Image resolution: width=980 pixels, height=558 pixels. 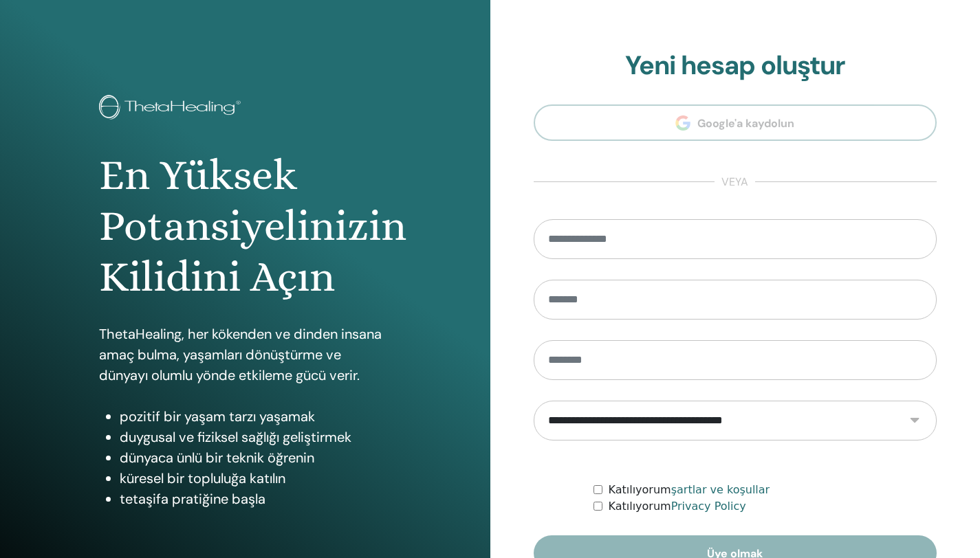 What do you see at coordinates (255, 479) in the screenshot?
I see `li: küresel bir topluluğa katılın` at bounding box center [255, 479].